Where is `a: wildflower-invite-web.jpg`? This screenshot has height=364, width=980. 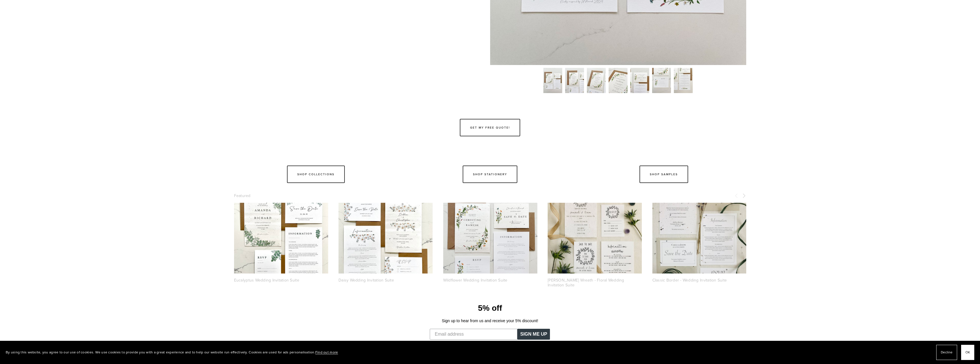
a: wildflower-invite-web.jpg is located at coordinates (490, 238).